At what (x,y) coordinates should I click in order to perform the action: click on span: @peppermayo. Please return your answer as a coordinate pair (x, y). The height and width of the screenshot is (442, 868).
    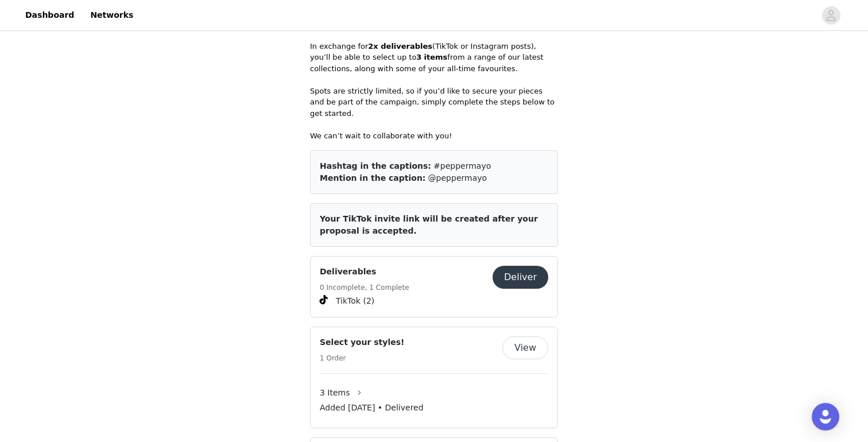
    Looking at the image, I should click on (457, 178).